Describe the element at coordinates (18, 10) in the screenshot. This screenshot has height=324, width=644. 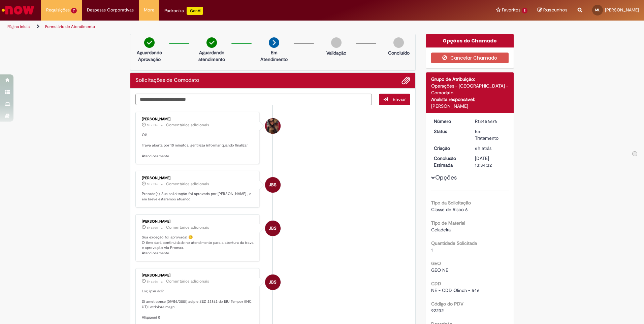
I see `img: ServiceNow` at that location.